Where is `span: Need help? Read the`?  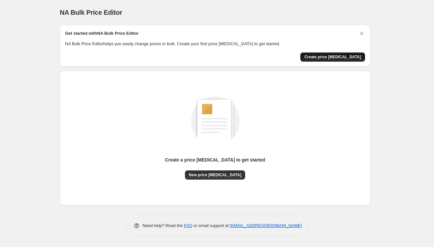 span: Need help? Read the is located at coordinates (163, 225).